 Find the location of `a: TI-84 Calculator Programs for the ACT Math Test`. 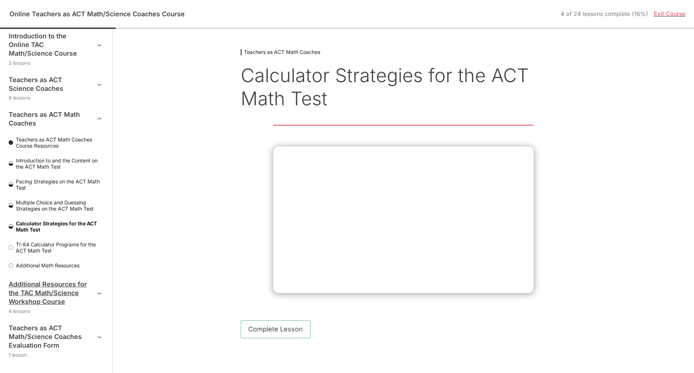

a: TI-84 Calculator Programs for the ACT Math Test is located at coordinates (56, 247).